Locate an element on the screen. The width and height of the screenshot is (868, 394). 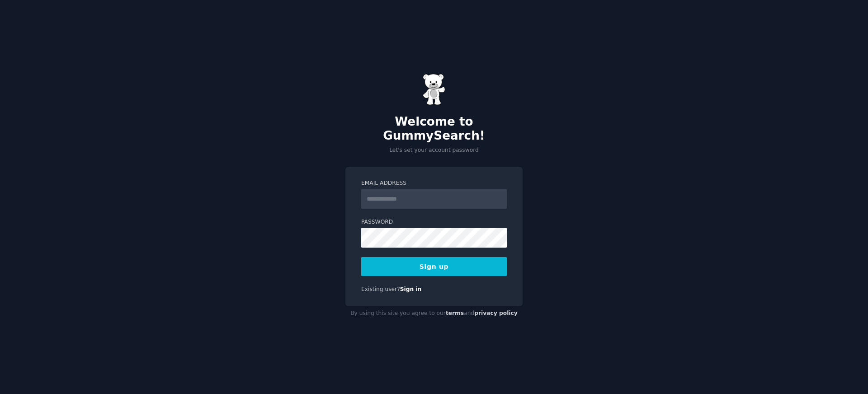
p: Let's set your account password is located at coordinates (434, 150).